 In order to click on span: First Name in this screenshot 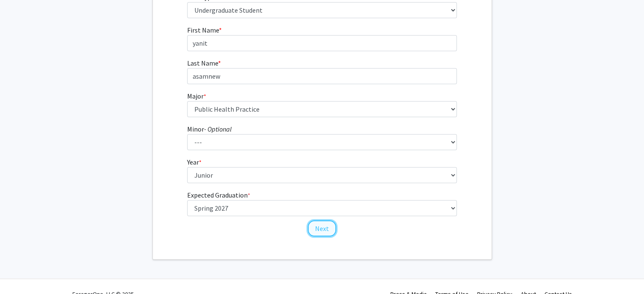, I will do `click(203, 30)`.